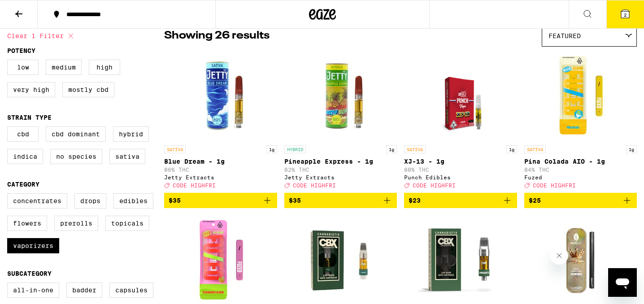 The width and height of the screenshot is (644, 304). What do you see at coordinates (341, 170) in the screenshot?
I see `p: 82% THC` at bounding box center [341, 170].